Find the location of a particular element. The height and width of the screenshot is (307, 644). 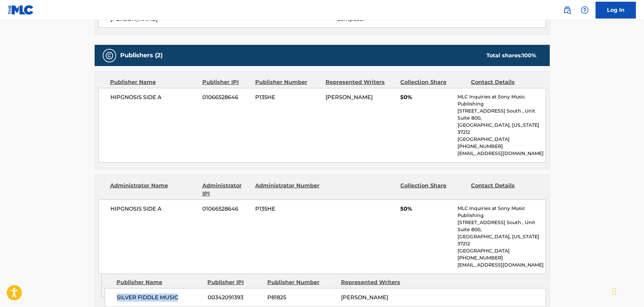

a: Public Search is located at coordinates (567, 10).